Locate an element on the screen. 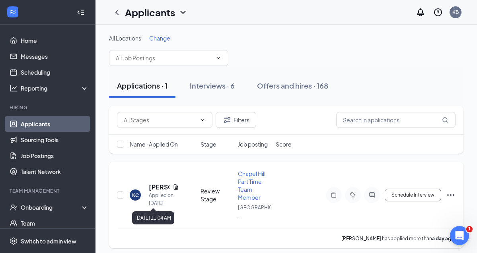 The width and height of the screenshot is (477, 253). svg: QuestionInfo is located at coordinates (438, 12).